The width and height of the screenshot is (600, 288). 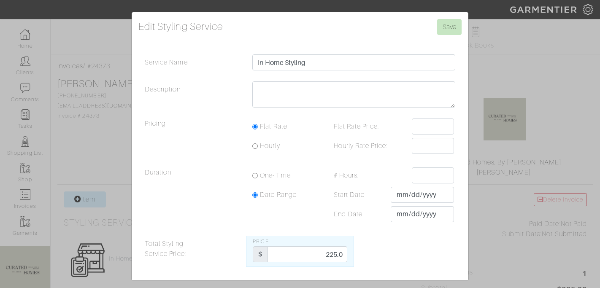 I want to click on h4: Edit Styling Service, so click(x=300, y=27).